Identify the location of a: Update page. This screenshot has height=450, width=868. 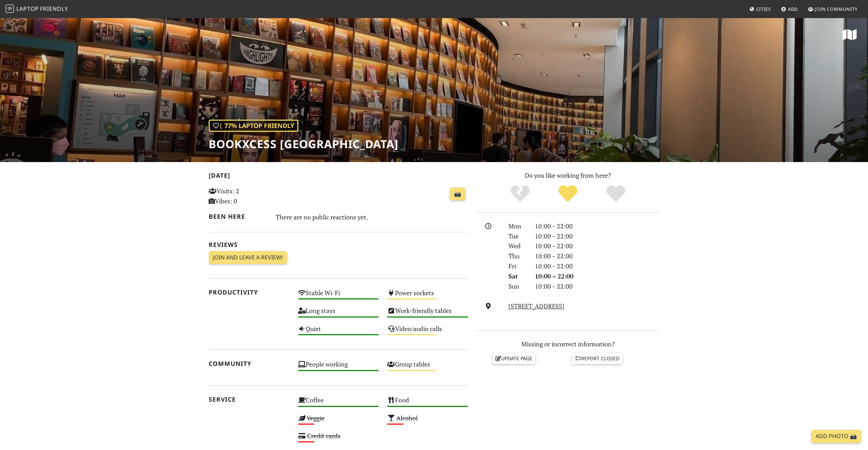
(514, 359).